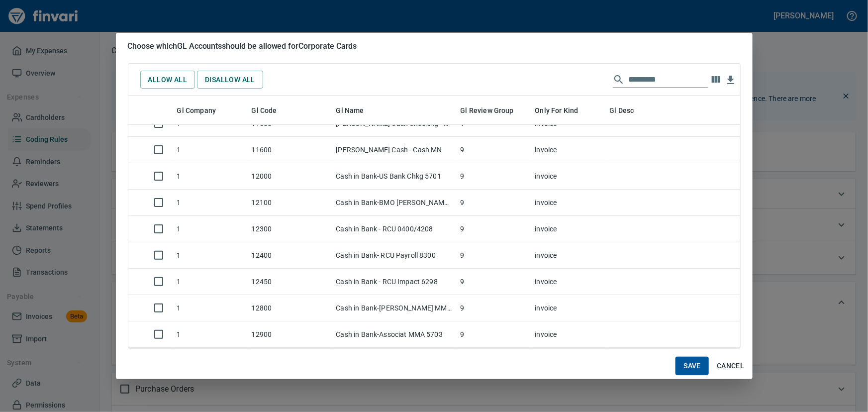 The image size is (868, 412). I want to click on button: Disallow All, so click(230, 80).